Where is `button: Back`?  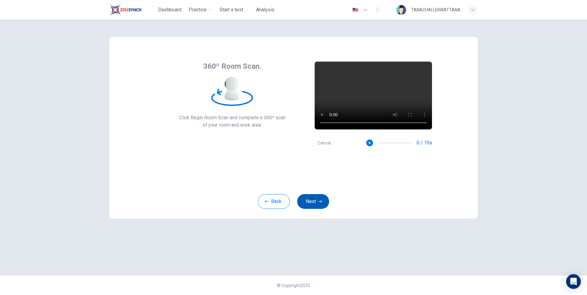 button: Back is located at coordinates (274, 202).